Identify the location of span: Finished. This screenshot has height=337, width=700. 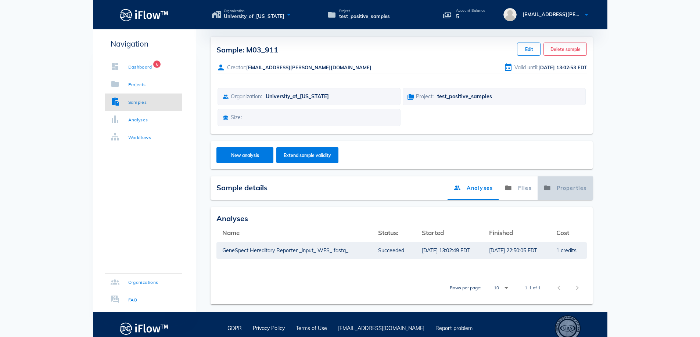
(501, 233).